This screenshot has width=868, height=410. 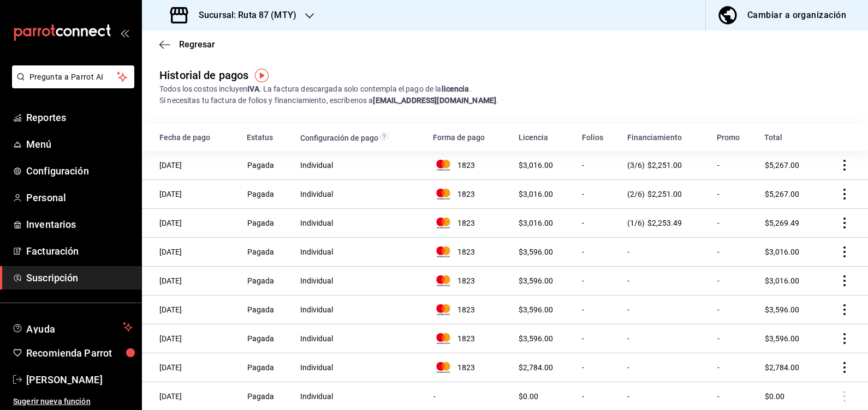 What do you see at coordinates (262, 76) in the screenshot?
I see `button: Tooltip marker` at bounding box center [262, 76].